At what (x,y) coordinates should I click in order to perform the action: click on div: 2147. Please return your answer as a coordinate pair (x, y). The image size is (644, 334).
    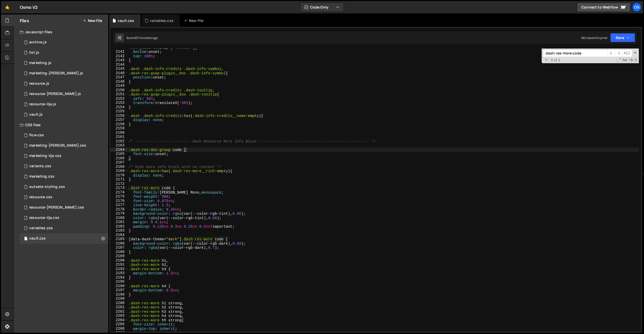
    Looking at the image, I should click on (119, 77).